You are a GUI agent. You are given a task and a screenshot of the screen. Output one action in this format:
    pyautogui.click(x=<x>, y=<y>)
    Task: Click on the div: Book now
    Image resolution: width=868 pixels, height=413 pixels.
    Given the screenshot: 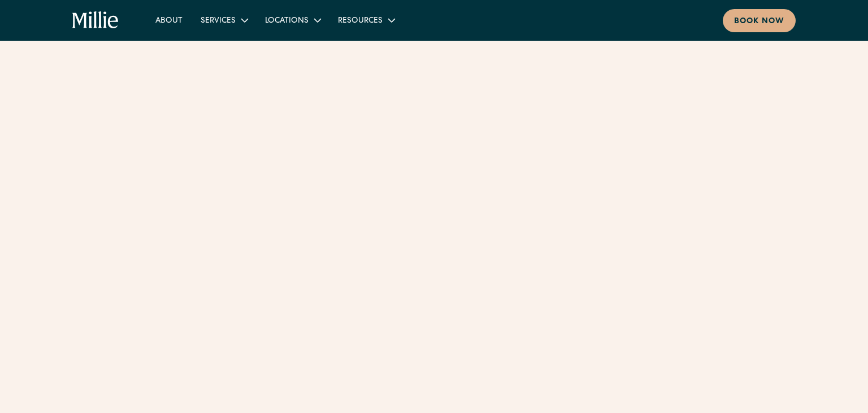 What is the action you would take?
    pyautogui.click(x=759, y=22)
    